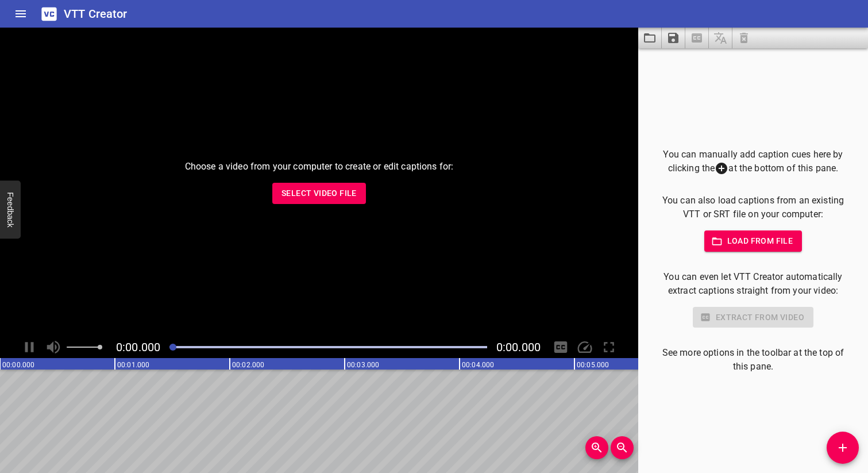 The width and height of the screenshot is (868, 473). I want to click on p: You can even let VTT Creator automatically extract captions straight from your video:, so click(753, 284).